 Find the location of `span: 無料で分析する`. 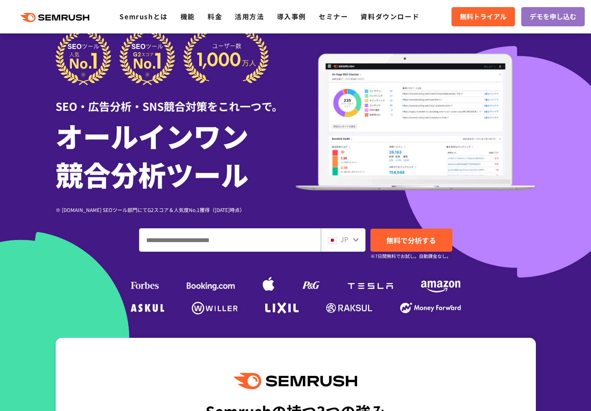

span: 無料で分析する is located at coordinates (411, 240).